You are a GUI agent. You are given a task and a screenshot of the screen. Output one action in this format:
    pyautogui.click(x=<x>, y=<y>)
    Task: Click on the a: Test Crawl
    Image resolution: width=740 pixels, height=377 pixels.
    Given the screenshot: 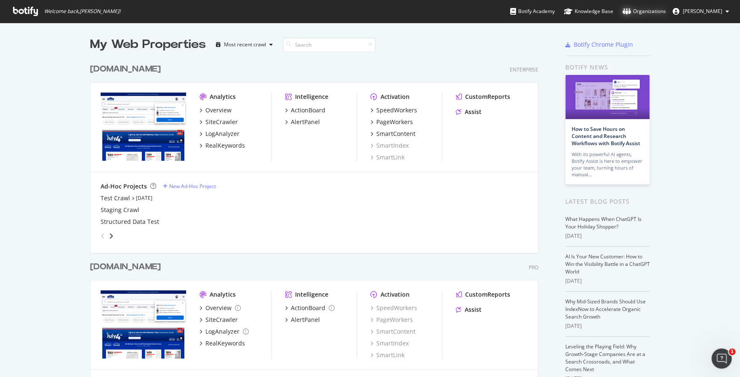 What is the action you would take?
    pyautogui.click(x=115, y=198)
    